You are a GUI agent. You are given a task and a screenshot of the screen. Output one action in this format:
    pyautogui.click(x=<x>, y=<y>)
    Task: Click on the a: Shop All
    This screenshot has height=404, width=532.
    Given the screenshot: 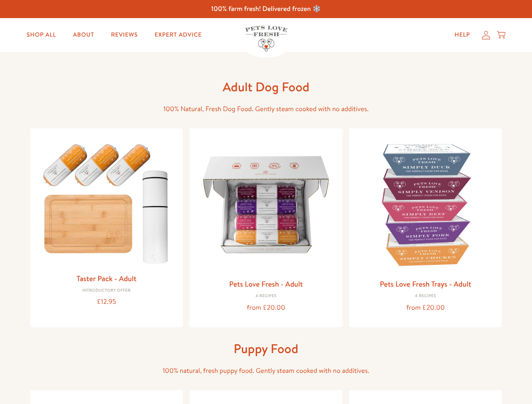 What is the action you would take?
    pyautogui.click(x=41, y=35)
    